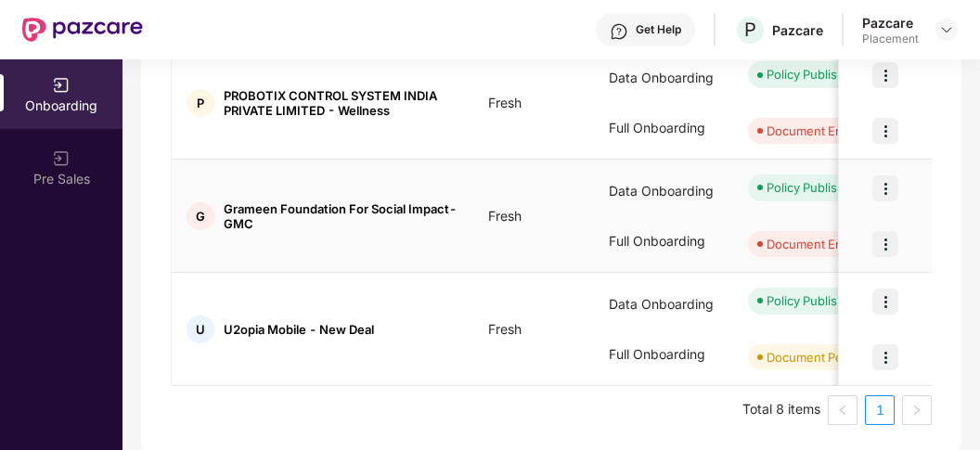 This screenshot has width=980, height=450. I want to click on span: PROBOTIX CONTROL SYSTEM INDIA PRIVATE LIMITED - Wellness, so click(341, 103).